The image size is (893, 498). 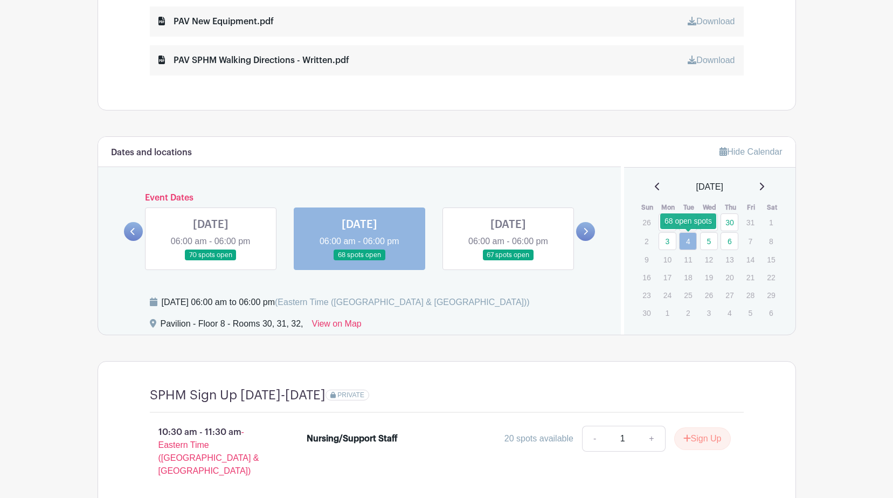 I want to click on p: 14, so click(x=750, y=259).